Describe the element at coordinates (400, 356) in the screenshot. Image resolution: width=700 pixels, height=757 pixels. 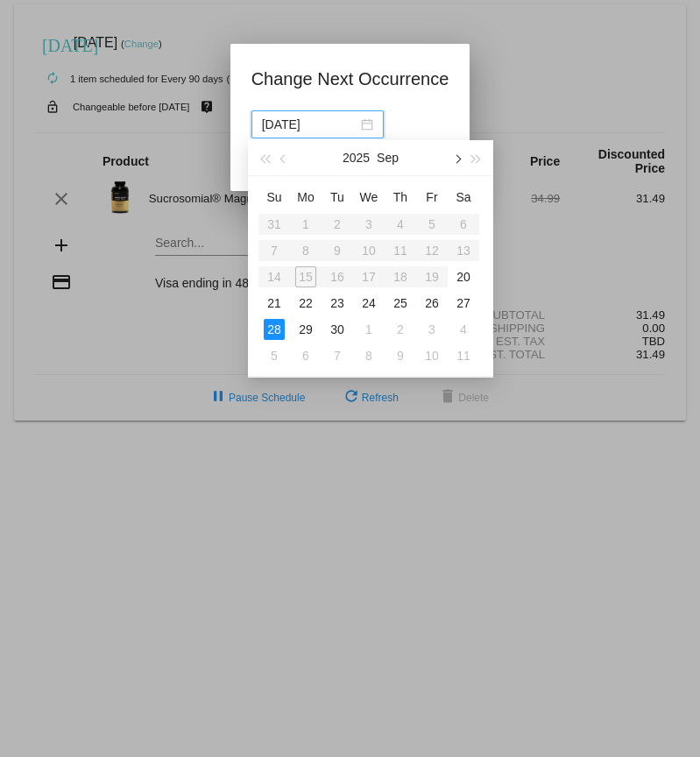
I see `td: 10/9/2025` at that location.